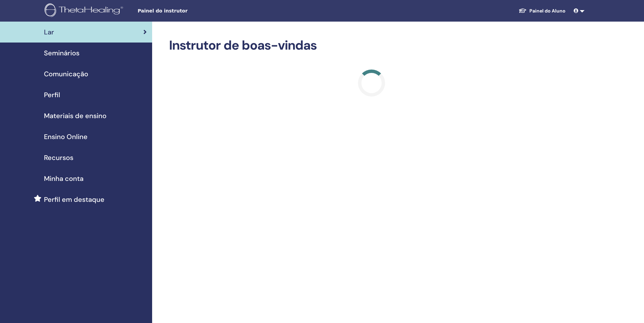 This screenshot has height=323, width=644. I want to click on span: Recursos, so click(58, 158).